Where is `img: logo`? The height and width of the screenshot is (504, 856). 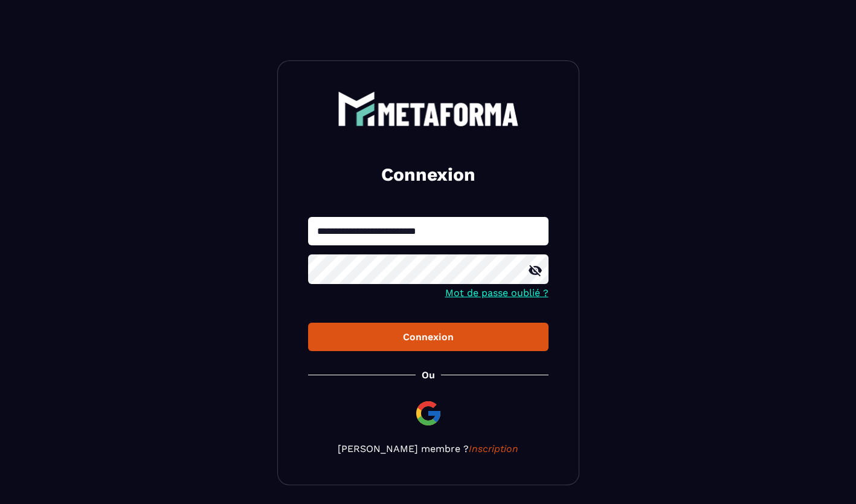 img: logo is located at coordinates (428, 109).